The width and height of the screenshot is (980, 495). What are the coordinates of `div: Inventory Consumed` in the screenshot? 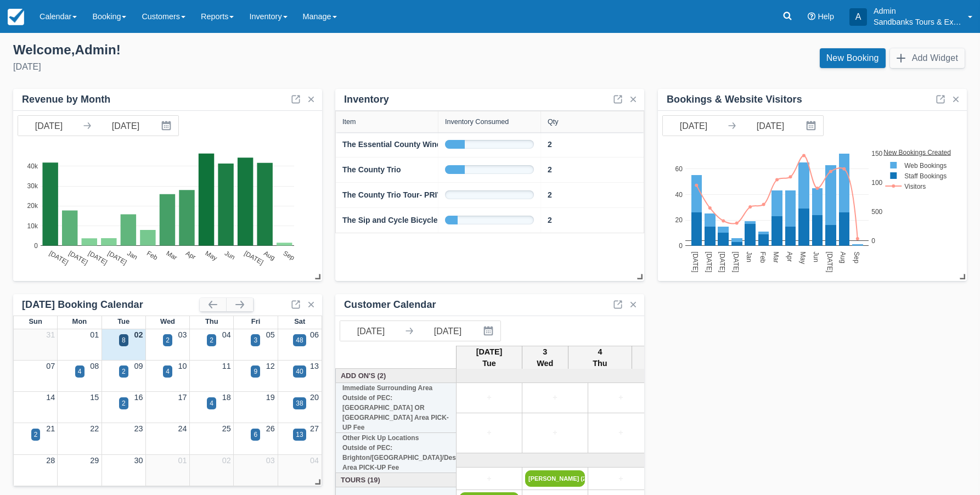 It's located at (477, 122).